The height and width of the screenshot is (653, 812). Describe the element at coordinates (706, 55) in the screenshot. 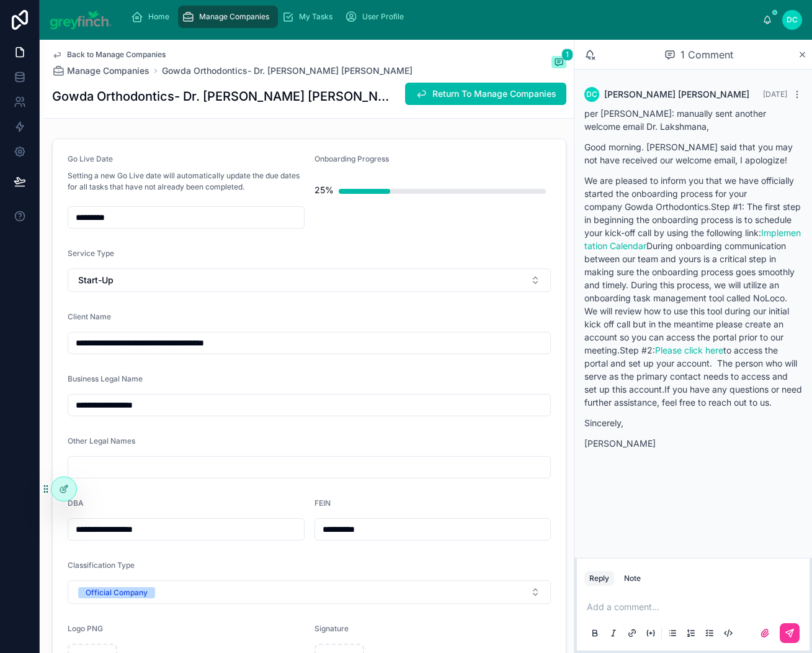

I see `span: 1 Comment` at that location.